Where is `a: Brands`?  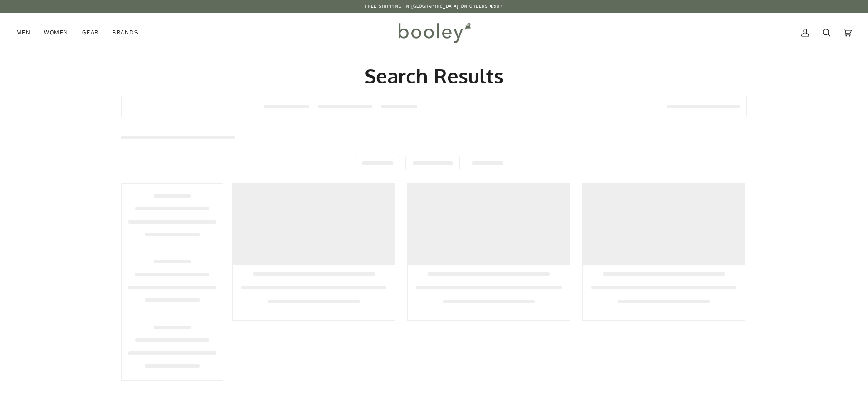 a: Brands is located at coordinates (125, 32).